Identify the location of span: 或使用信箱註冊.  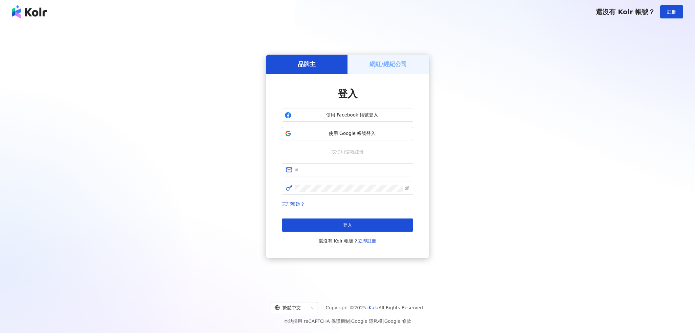
(348, 151).